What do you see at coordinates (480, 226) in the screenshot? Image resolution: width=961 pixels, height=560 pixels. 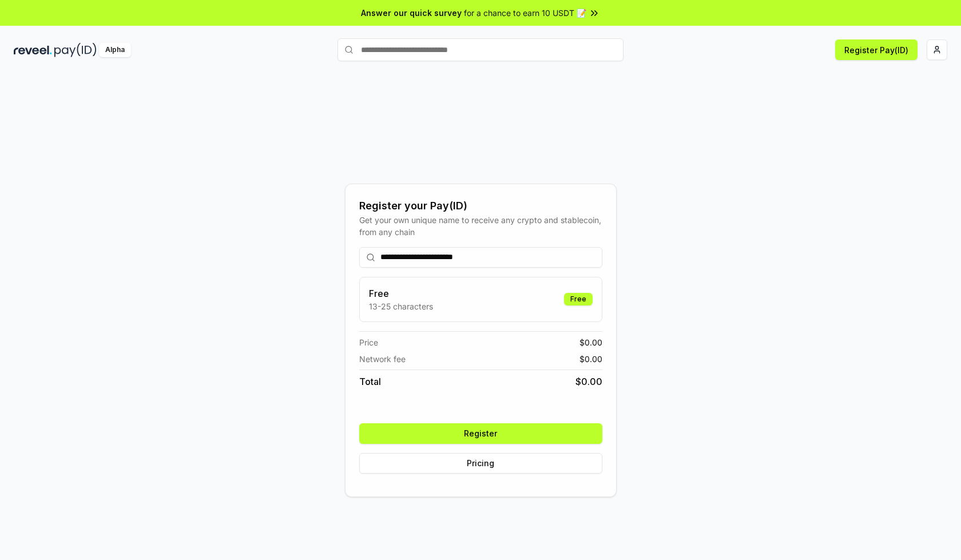 I see `div: Get your own unique name to receive any crypto and stablecoin, from any chain` at bounding box center [480, 226].